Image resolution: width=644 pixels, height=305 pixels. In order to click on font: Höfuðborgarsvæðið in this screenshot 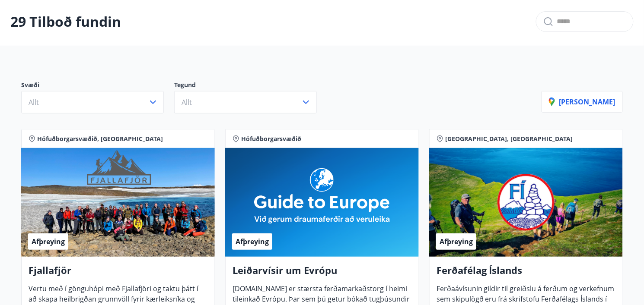, I will do `click(271, 139)`.